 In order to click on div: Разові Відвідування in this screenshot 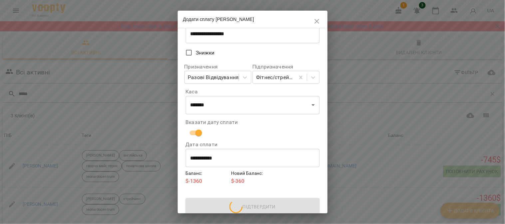, I will do `click(213, 77)`.